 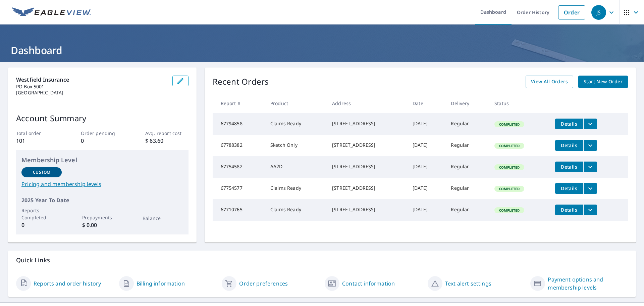 I want to click on p: Order pending, so click(x=102, y=133).